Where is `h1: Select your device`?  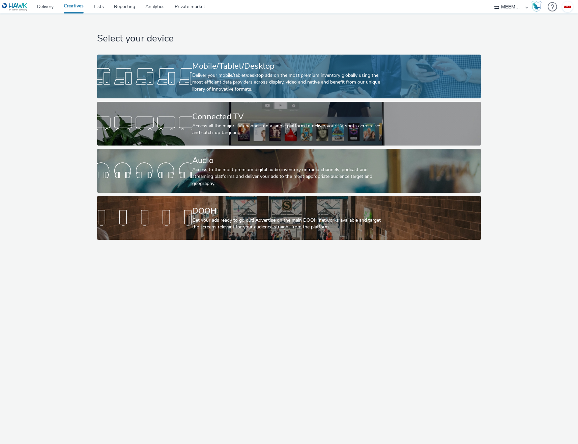 h1: Select your device is located at coordinates (289, 39).